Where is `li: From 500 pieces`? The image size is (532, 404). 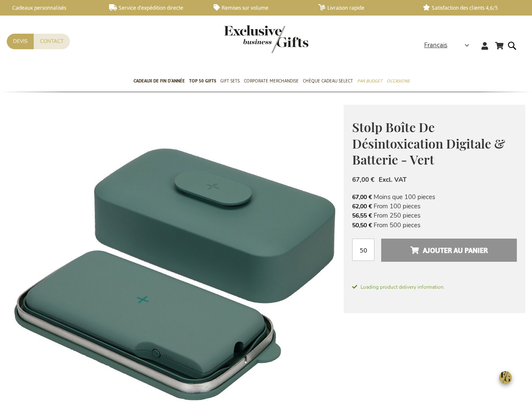 li: From 500 pieces is located at coordinates (434, 225).